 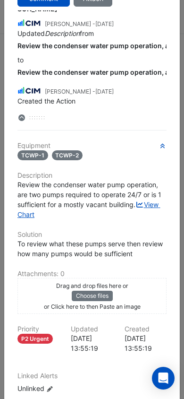 I want to click on h6: Equipment, so click(x=92, y=145).